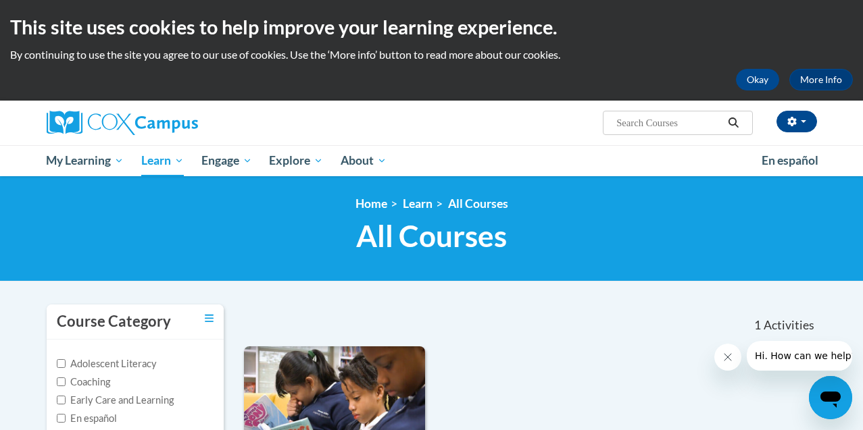  Describe the element at coordinates (431, 55) in the screenshot. I see `p: By continuing to use the site you agree to our use of cookies. Use the ‘More info’ button to read...` at that location.